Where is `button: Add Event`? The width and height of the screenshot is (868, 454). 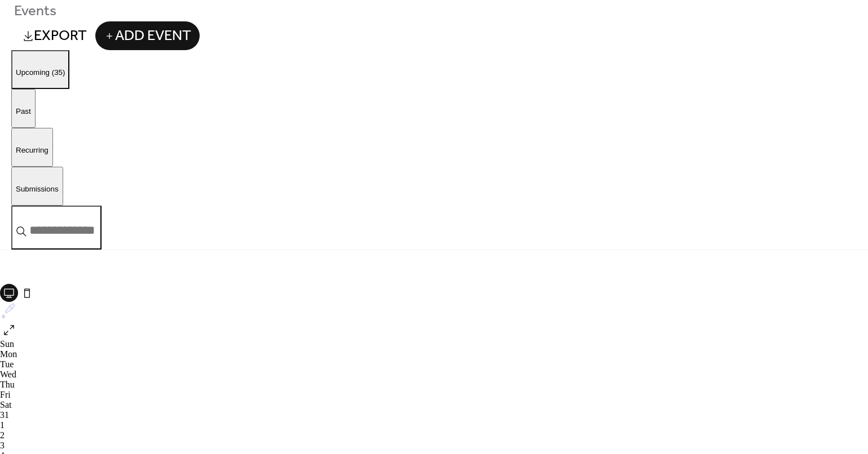 button: Add Event is located at coordinates (147, 35).